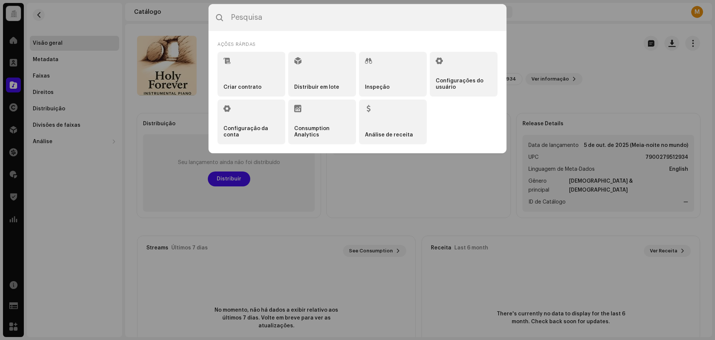  Describe the element at coordinates (464, 84) in the screenshot. I see `strong: Configurações do usuário` at that location.